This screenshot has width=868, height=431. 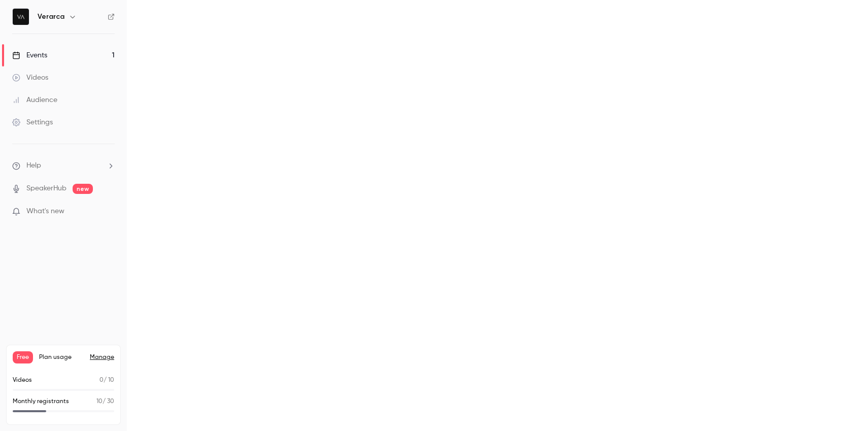 What do you see at coordinates (30, 78) in the screenshot?
I see `div: Videos` at bounding box center [30, 78].